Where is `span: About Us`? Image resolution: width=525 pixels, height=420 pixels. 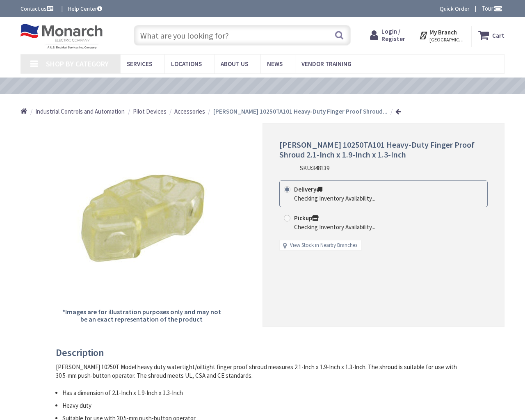
span: About Us is located at coordinates (234, 64).